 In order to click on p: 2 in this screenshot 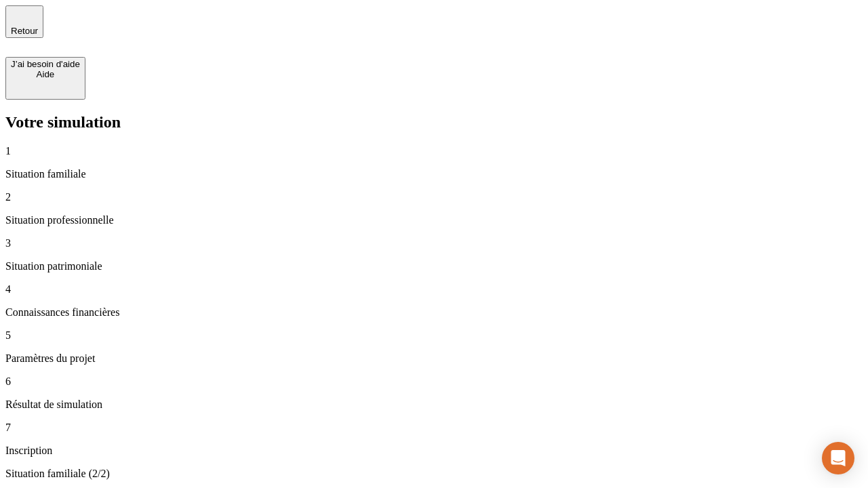, I will do `click(434, 197)`.